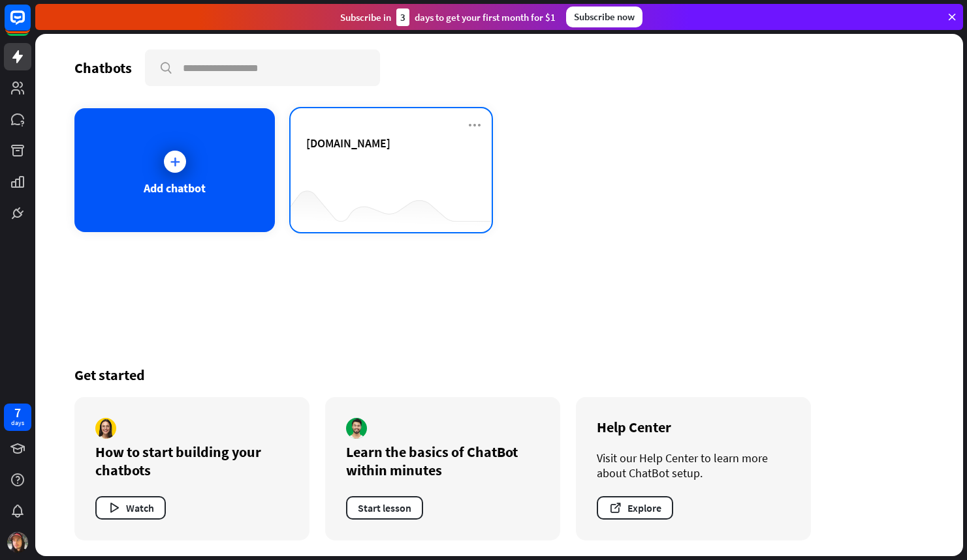 This screenshot has width=967, height=560. What do you see at coordinates (18, 413) in the screenshot?
I see `div: 7` at bounding box center [18, 413].